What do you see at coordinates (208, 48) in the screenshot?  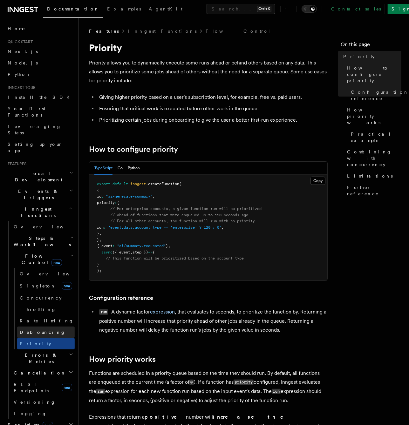 I see `h1: Priority` at bounding box center [208, 48].